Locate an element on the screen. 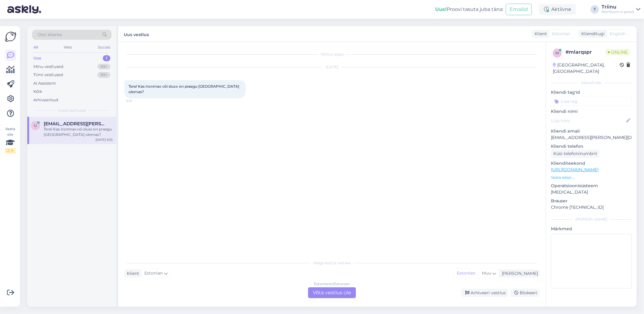 The width and height of the screenshot is (644, 314). span: 9:35 is located at coordinates (138, 101).